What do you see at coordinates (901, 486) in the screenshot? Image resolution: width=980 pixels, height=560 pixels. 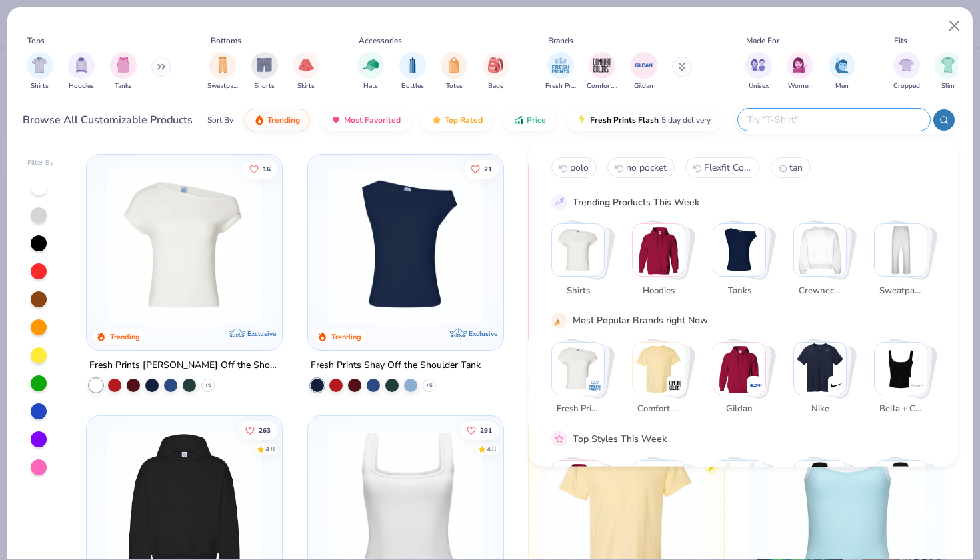 I see `img: Preppy` at bounding box center [901, 486].